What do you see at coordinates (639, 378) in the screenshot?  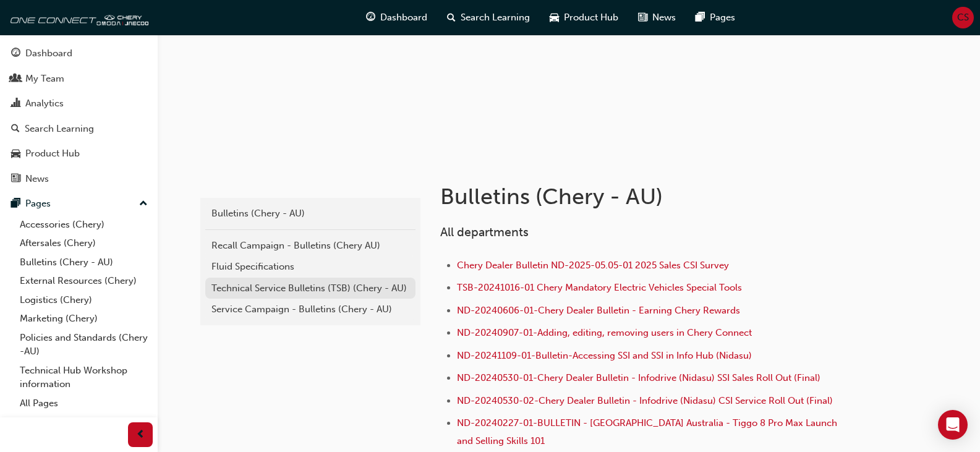 I see `span: ND-20240530-01-Chery Dealer Bulletin - Infodrive (Nidasu) SSI Sales Roll Out (Final)` at bounding box center [639, 378].